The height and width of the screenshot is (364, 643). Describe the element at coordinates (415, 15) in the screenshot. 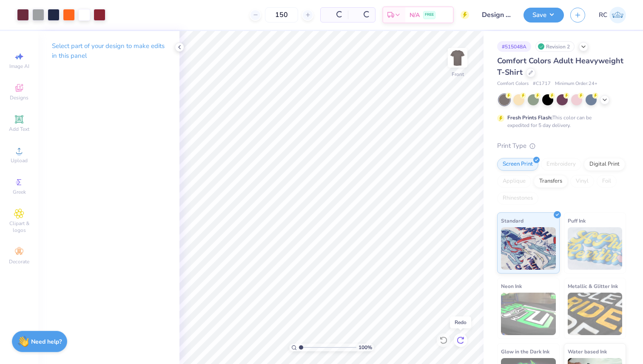

I see `span: N/A` at that location.